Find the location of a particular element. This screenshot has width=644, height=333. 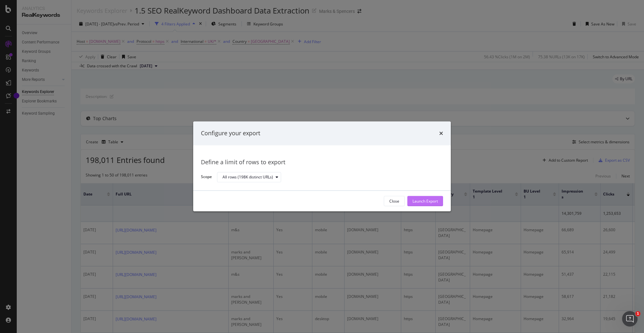

button: Launch Export is located at coordinates (425, 201).